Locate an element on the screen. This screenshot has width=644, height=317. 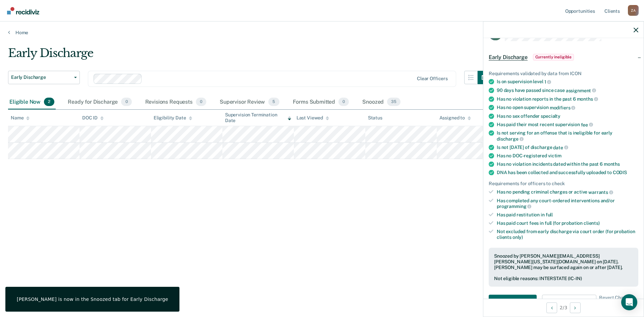
span: victim is located at coordinates (555, 156).